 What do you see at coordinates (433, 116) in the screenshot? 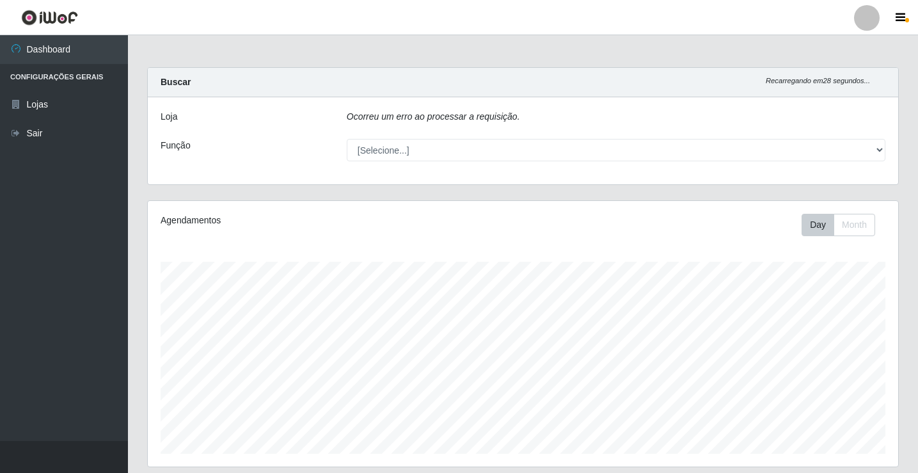
I see `i: Ocorreu um erro ao processar a requisição.` at bounding box center [433, 116].